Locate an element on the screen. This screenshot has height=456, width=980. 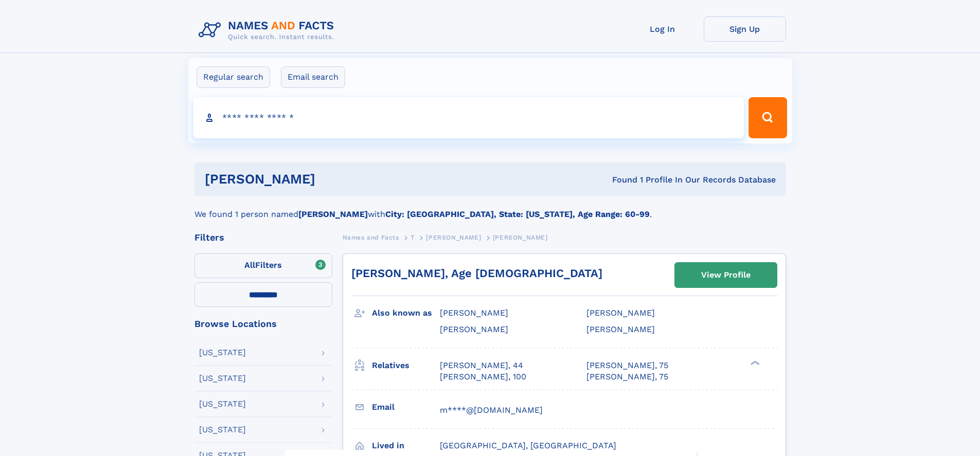
label: Regular search is located at coordinates (233, 77).